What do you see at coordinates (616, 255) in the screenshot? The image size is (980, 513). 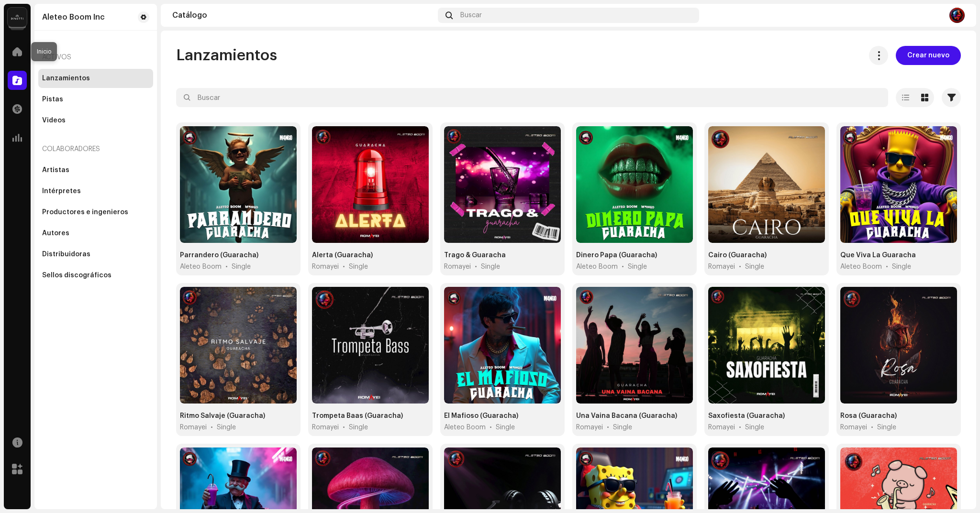 I see `div: Dinero Papa (Guaracha)` at bounding box center [616, 255].